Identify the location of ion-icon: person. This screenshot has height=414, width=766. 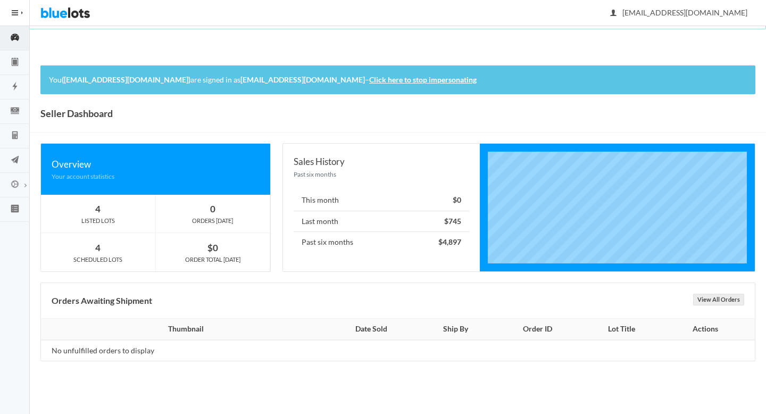
(614, 13).